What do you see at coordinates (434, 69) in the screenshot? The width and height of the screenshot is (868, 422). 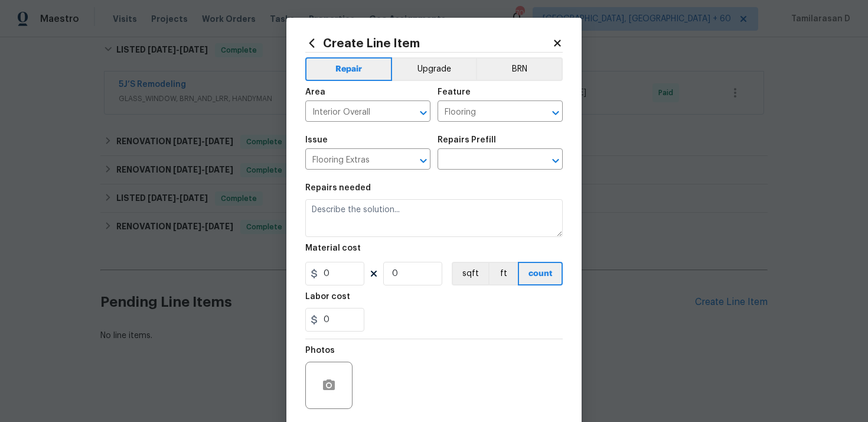 I see `button: Upgrade` at bounding box center [434, 69].